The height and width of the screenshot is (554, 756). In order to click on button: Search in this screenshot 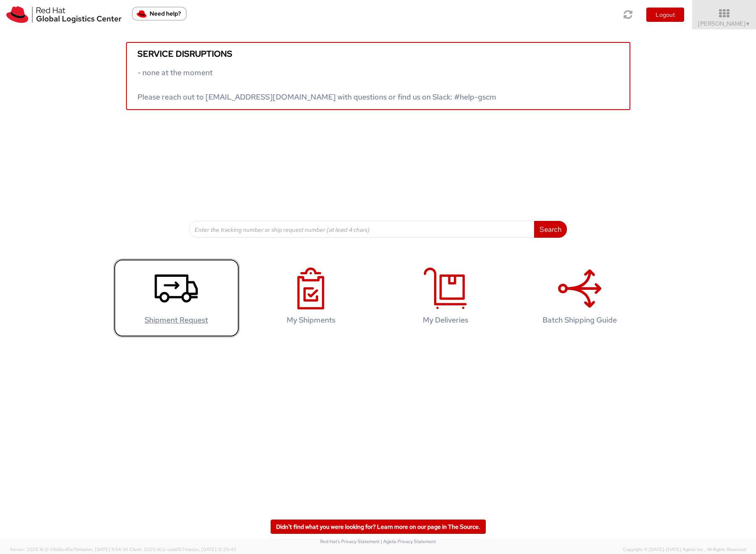, I will do `click(550, 230)`.